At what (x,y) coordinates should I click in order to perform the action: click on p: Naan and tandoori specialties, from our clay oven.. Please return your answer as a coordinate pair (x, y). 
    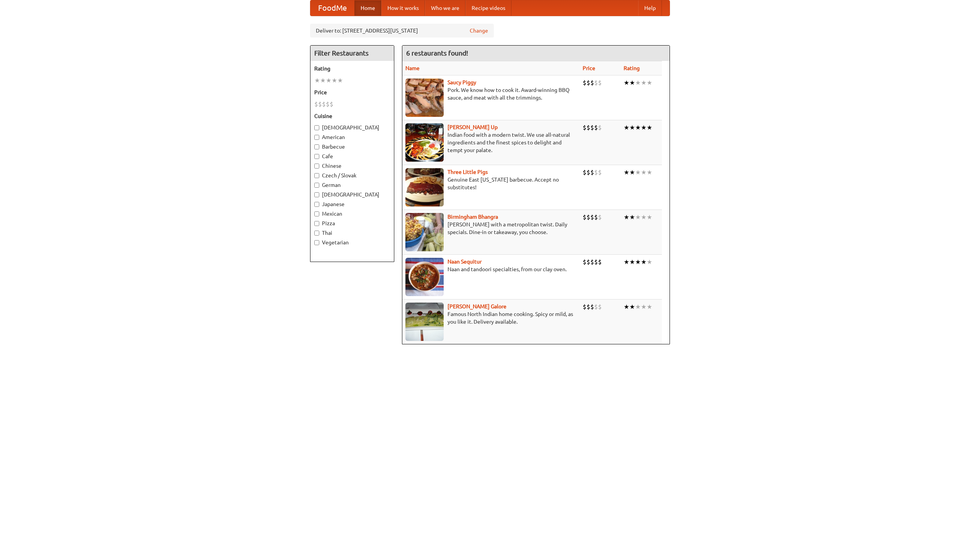
    Looking at the image, I should click on (491, 269).